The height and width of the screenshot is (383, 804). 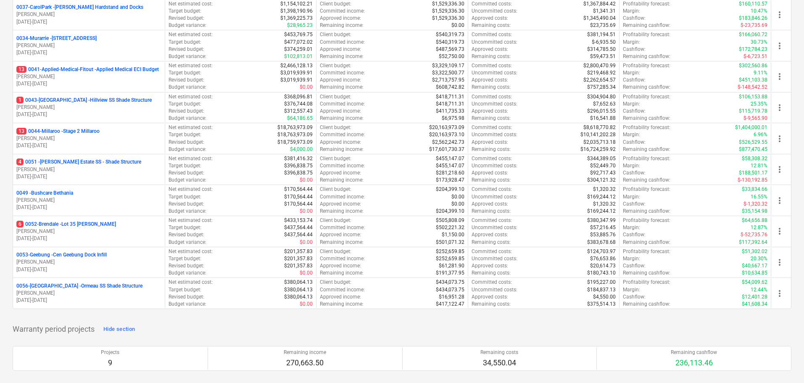 What do you see at coordinates (603, 166) in the screenshot?
I see `p: $52,449.70` at bounding box center [603, 166].